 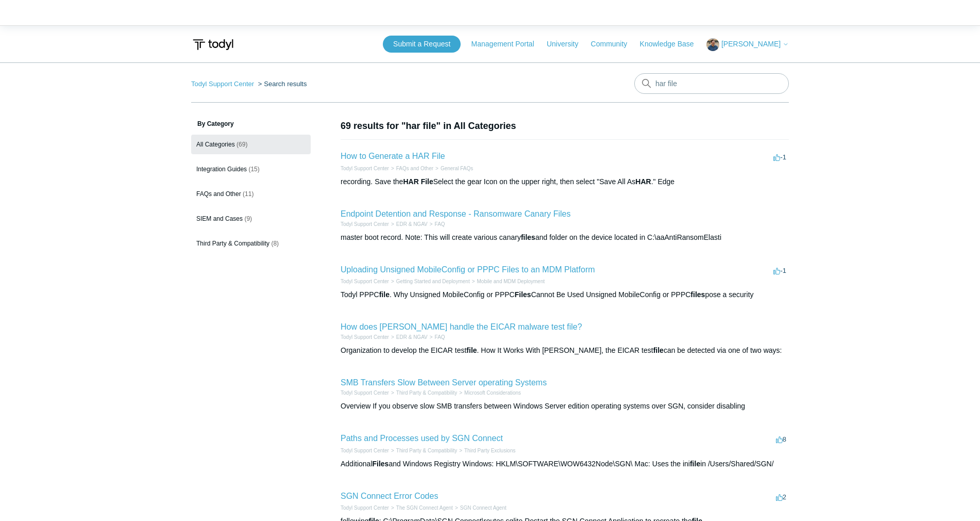 What do you see at coordinates (489, 450) in the screenshot?
I see `a: Third Party Exclusions` at bounding box center [489, 450].